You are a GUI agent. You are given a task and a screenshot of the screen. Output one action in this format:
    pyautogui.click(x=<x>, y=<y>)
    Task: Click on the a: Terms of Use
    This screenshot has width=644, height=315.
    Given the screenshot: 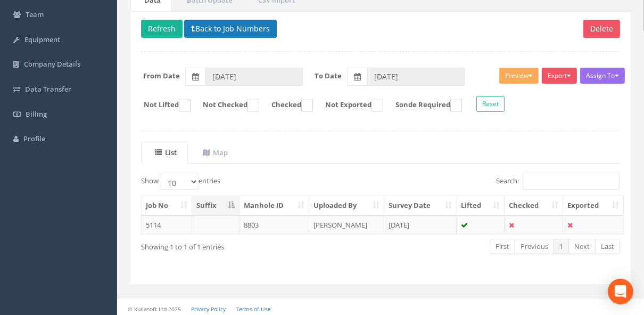 What is the action you would take?
    pyautogui.click(x=253, y=309)
    